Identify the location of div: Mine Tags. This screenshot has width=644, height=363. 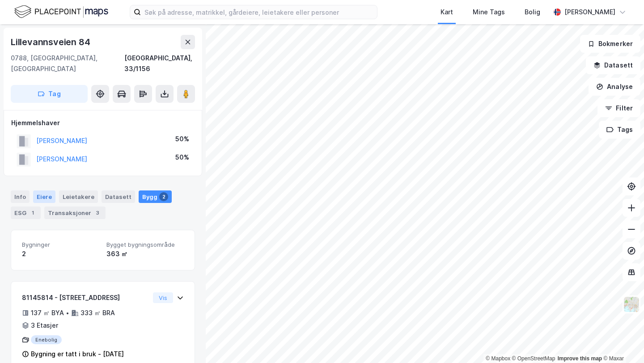
(489, 12).